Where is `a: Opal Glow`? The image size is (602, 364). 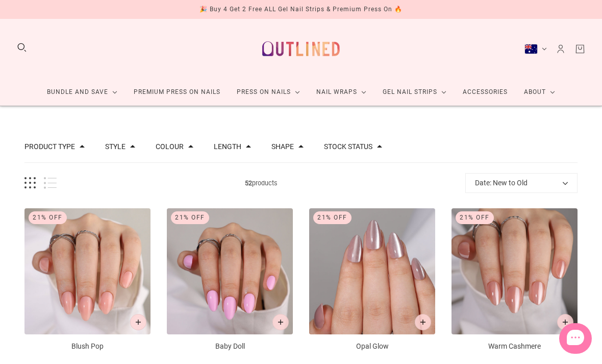
a: Opal Glow is located at coordinates (372, 279).